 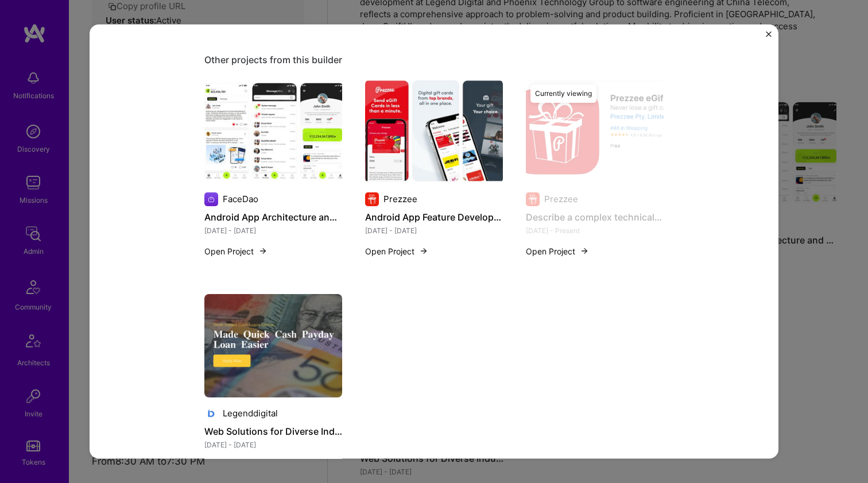 What do you see at coordinates (240, 199) in the screenshot?
I see `div: FaceDao` at bounding box center [240, 199].